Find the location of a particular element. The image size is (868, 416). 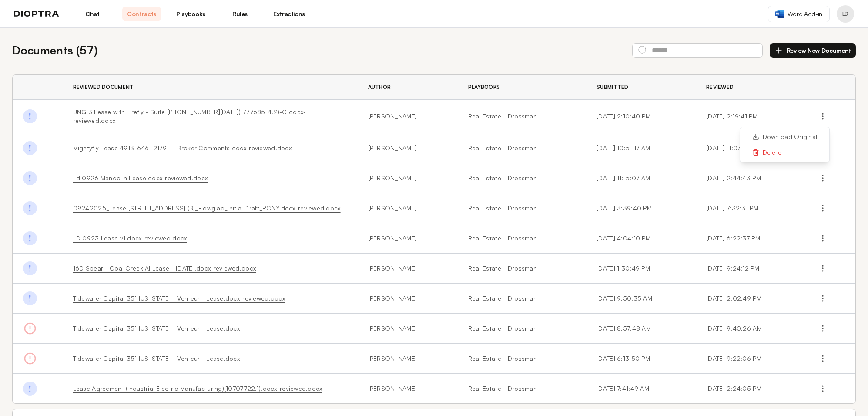

h2: Documents ( 57 ) is located at coordinates (55, 50).